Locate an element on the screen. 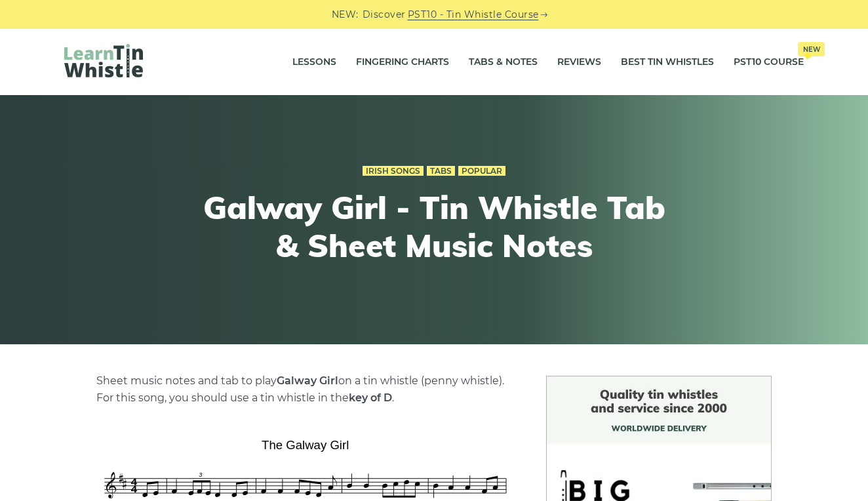 The image size is (868, 501). a: Irish Songs is located at coordinates (393, 171).